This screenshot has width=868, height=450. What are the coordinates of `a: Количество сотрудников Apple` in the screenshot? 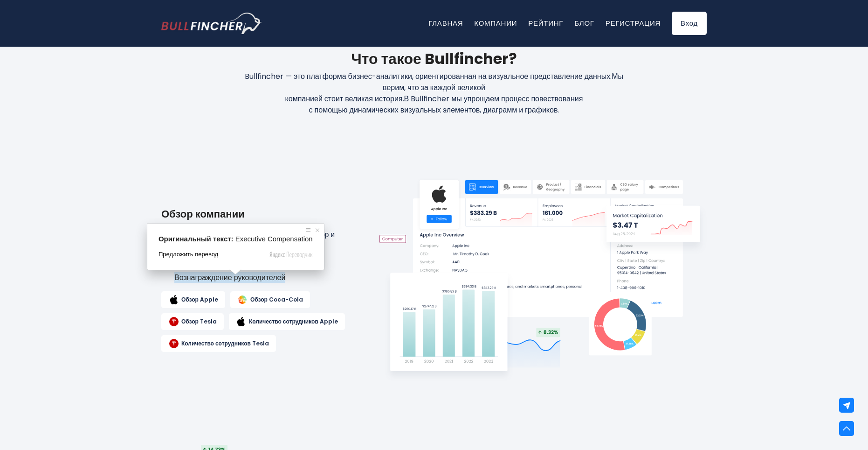 It's located at (287, 322).